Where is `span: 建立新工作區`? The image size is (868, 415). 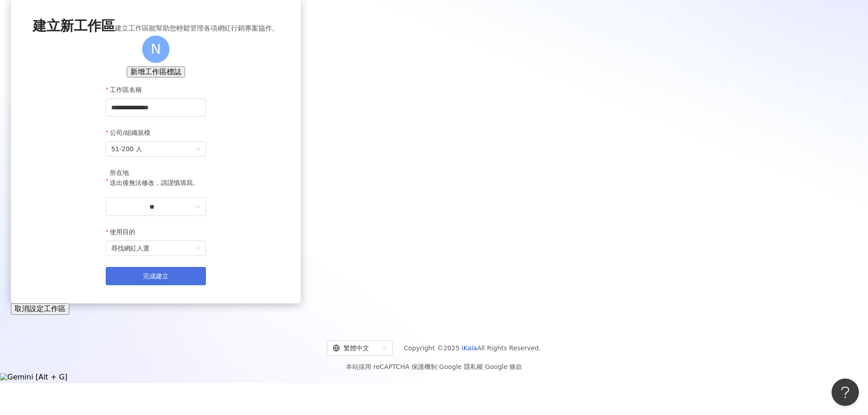 span: 建立新工作區 is located at coordinates (74, 26).